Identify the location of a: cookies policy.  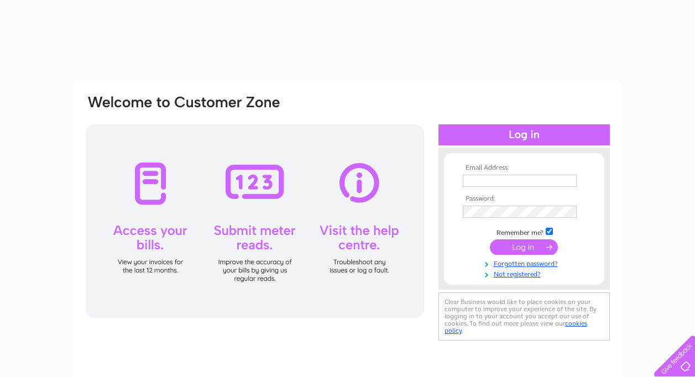
(516, 327).